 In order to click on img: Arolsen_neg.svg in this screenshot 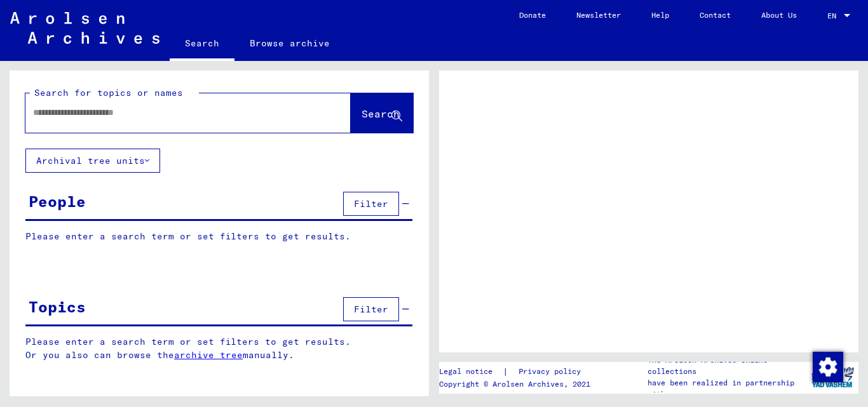, I will do `click(85, 28)`.